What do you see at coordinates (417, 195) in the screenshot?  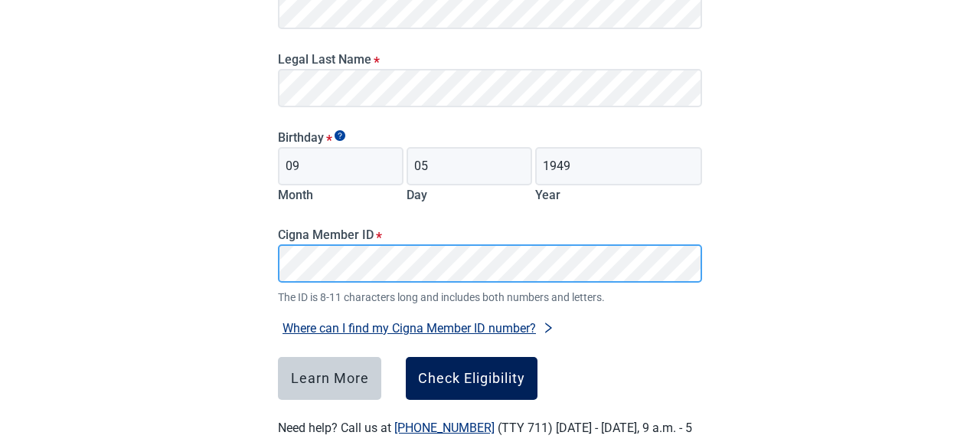 I see `label: Day` at bounding box center [417, 195].